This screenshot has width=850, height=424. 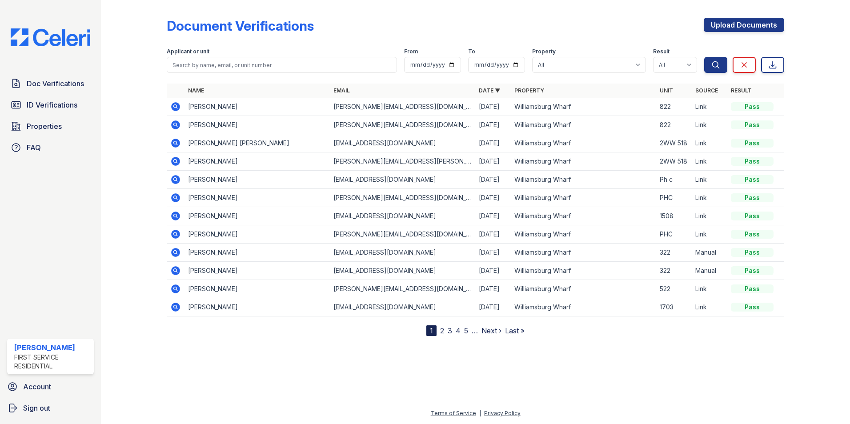 I want to click on a: Upload Documents, so click(x=743, y=25).